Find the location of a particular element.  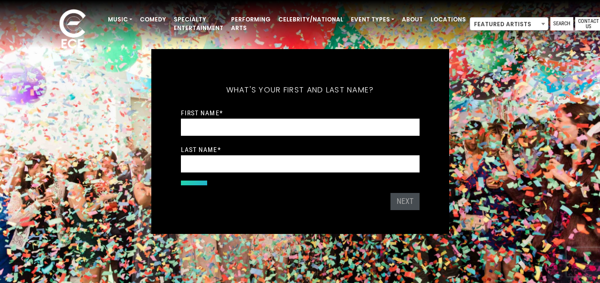

a: Performing Arts is located at coordinates (250, 24).